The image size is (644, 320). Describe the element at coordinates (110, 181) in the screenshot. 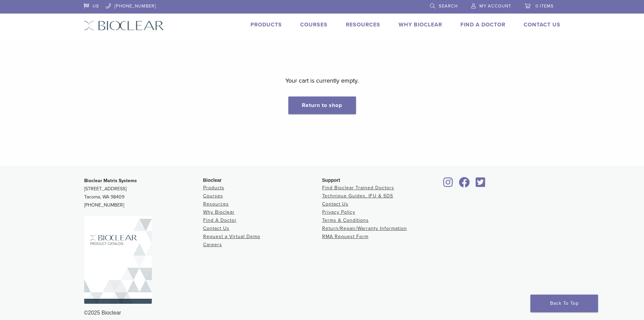

I see `strong: Bioclear Matrix Systems` at that location.